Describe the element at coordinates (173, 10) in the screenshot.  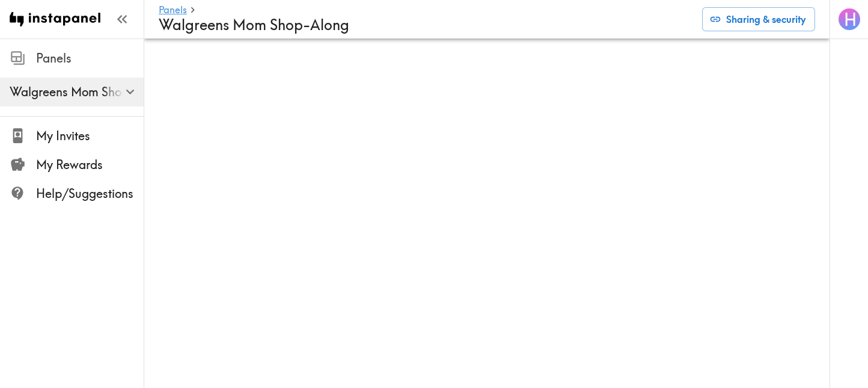
I see `a: Panels` at that location.